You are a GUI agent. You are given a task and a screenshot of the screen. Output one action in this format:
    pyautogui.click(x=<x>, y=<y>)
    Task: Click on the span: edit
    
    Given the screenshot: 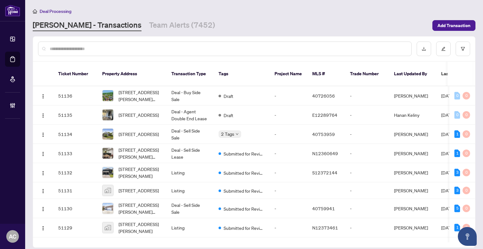 What is the action you would take?
    pyautogui.click(x=444, y=49)
    